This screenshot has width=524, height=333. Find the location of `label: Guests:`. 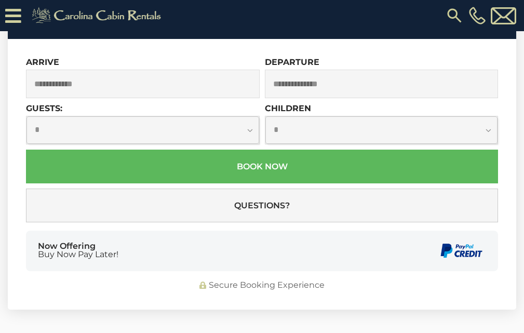

label: Guests: is located at coordinates (44, 108).